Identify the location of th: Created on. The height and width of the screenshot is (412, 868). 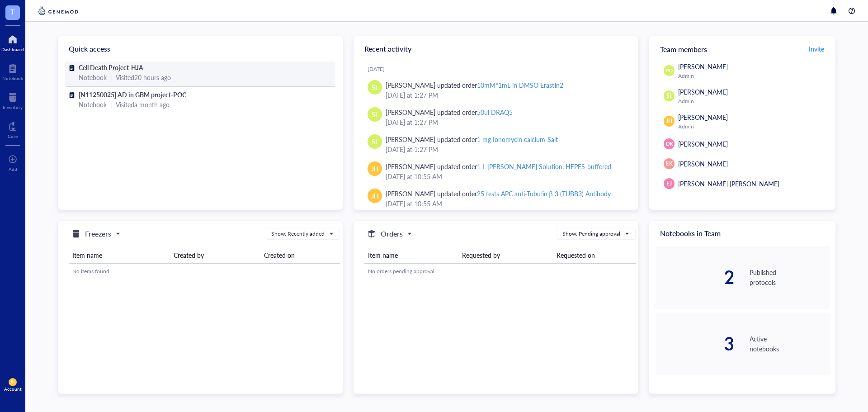
(300, 256).